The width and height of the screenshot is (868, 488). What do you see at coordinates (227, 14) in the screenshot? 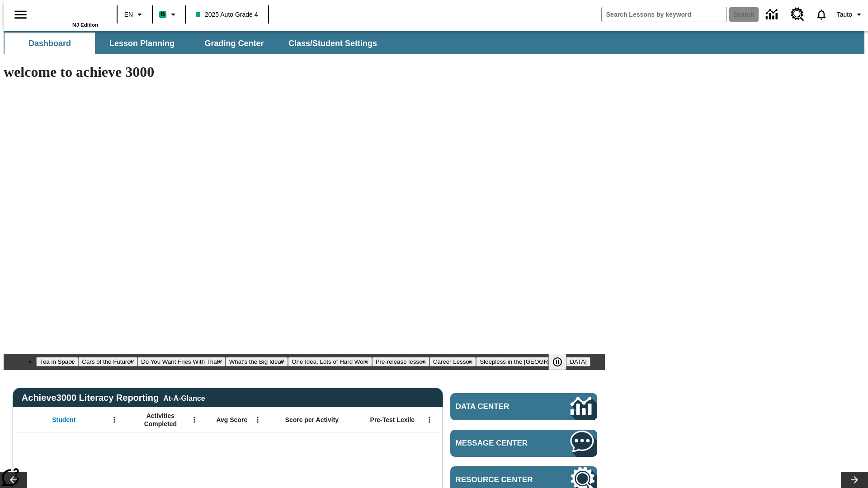
I see `span: 2025 Auto Grade 4` at bounding box center [227, 14].